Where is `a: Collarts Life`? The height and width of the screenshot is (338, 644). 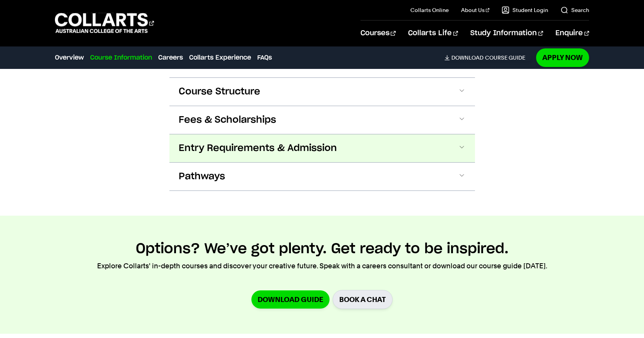
a: Collarts Life is located at coordinates (433, 33).